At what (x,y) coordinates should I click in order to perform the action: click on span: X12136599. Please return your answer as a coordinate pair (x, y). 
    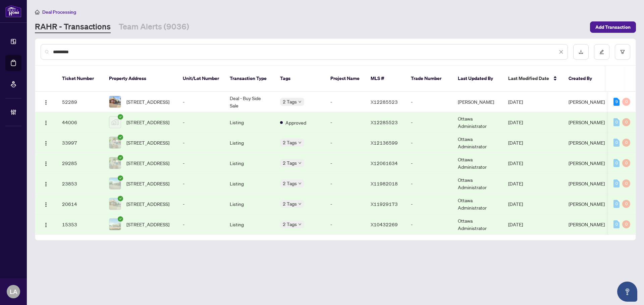
    Looking at the image, I should click on (384, 143).